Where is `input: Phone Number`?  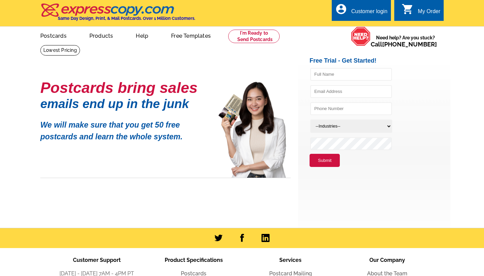
input: Phone Number is located at coordinates (351, 109).